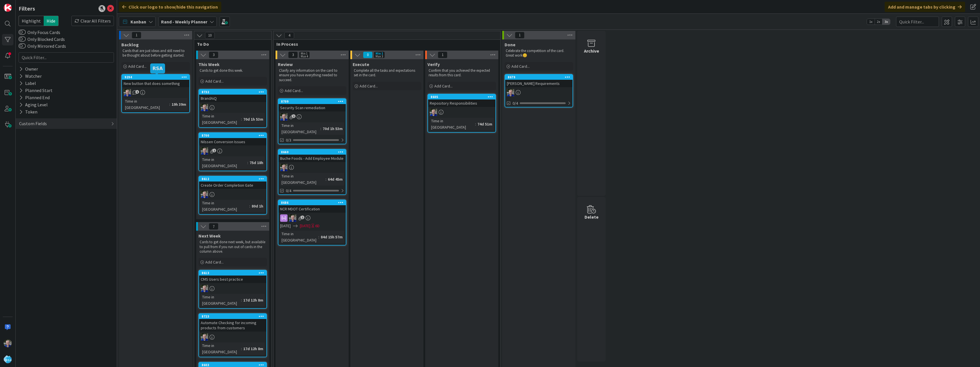 The height and width of the screenshot is (367, 980). I want to click on span: Highlight, so click(31, 21).